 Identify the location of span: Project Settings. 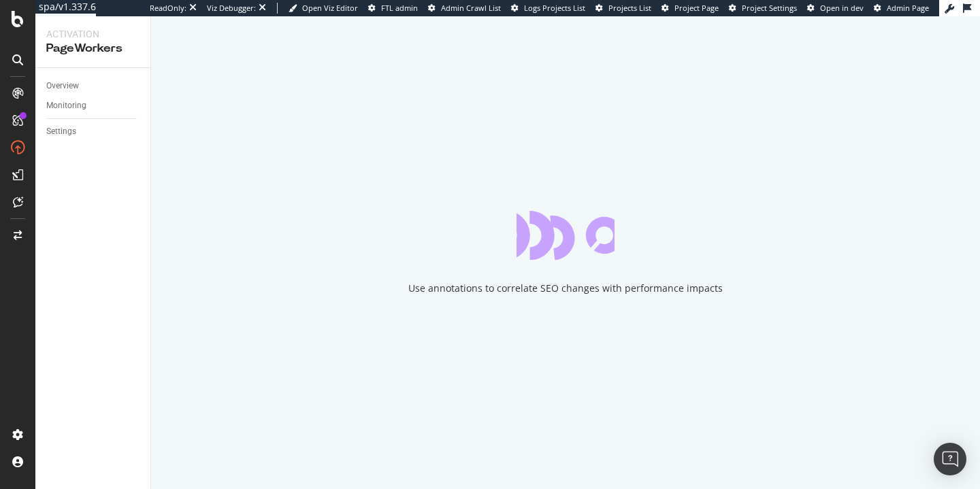
(769, 7).